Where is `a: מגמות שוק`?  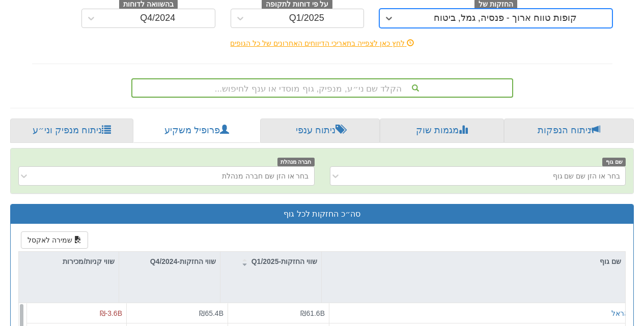
a: מגמות שוק is located at coordinates (441, 131).